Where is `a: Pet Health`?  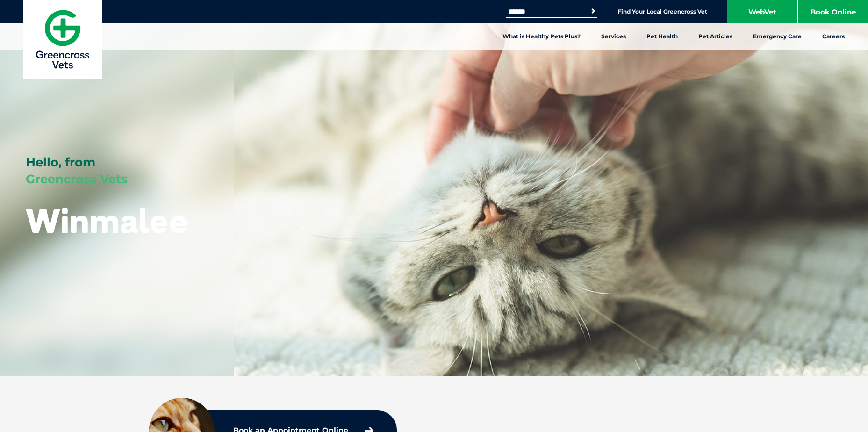
a: Pet Health is located at coordinates (662, 36).